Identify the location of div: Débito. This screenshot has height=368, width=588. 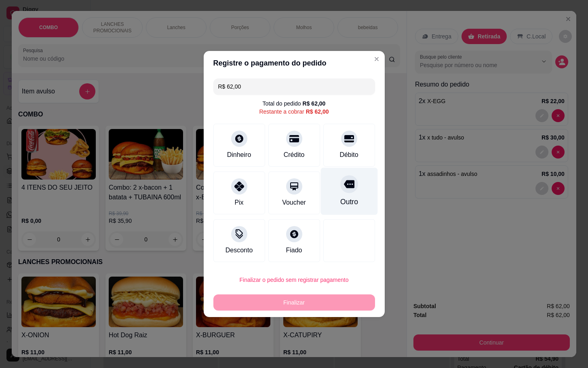
(349, 155).